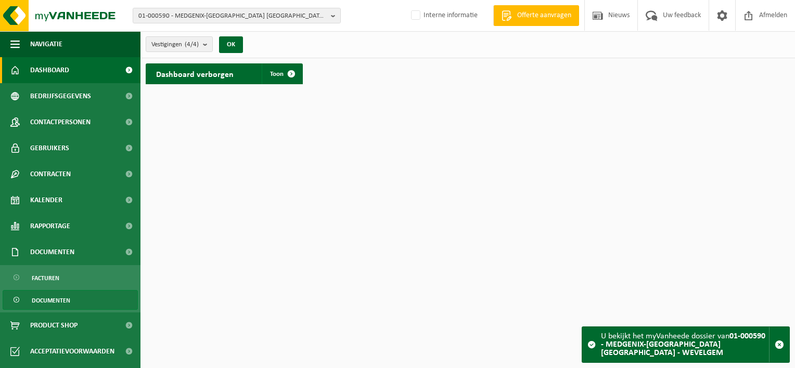 The width and height of the screenshot is (795, 368). What do you see at coordinates (544, 16) in the screenshot?
I see `span: Offerte aanvragen` at bounding box center [544, 16].